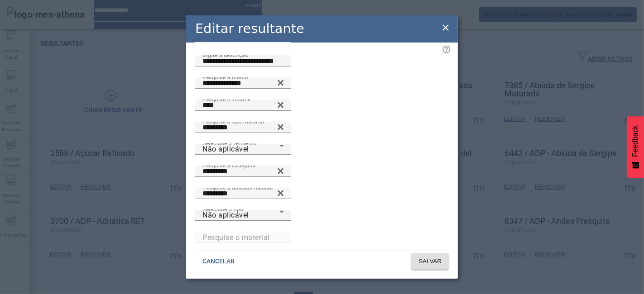  I want to click on span: SALVAR, so click(430, 261).